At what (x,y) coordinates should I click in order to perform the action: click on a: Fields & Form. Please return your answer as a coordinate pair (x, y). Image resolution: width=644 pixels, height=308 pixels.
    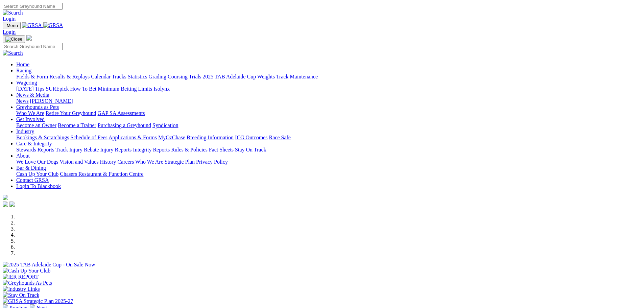
    Looking at the image, I should click on (32, 77).